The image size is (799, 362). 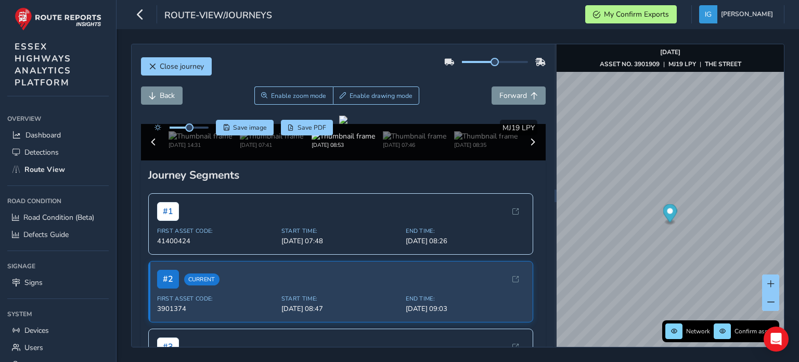 I want to click on img: diamond-layout, so click(x=708, y=14).